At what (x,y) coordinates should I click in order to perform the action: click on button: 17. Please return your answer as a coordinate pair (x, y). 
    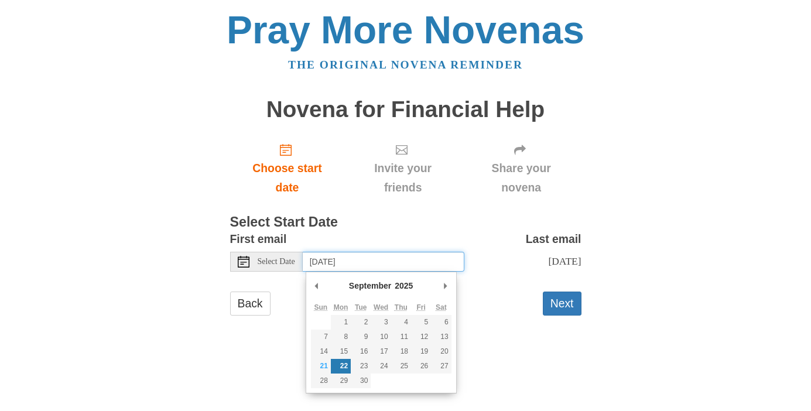
    Looking at the image, I should click on (381, 351).